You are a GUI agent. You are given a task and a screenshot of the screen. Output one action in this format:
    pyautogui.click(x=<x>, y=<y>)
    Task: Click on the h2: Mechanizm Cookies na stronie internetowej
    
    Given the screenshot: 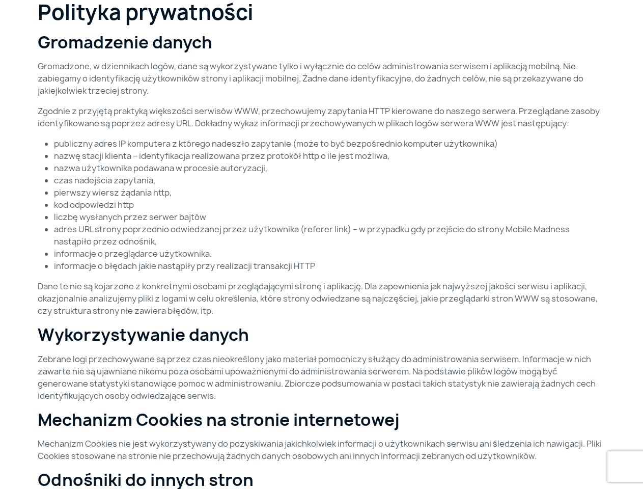 What is the action you would take?
    pyautogui.click(x=322, y=420)
    